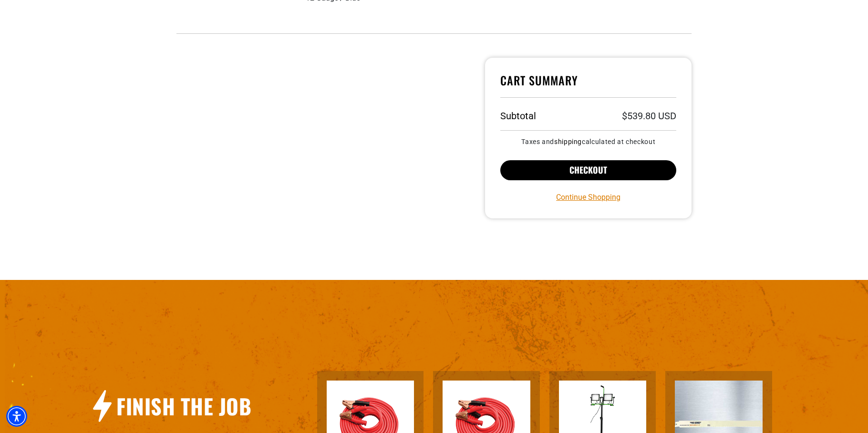 This screenshot has width=868, height=433. What do you see at coordinates (588, 198) in the screenshot?
I see `a: Continue Shopping` at bounding box center [588, 198].